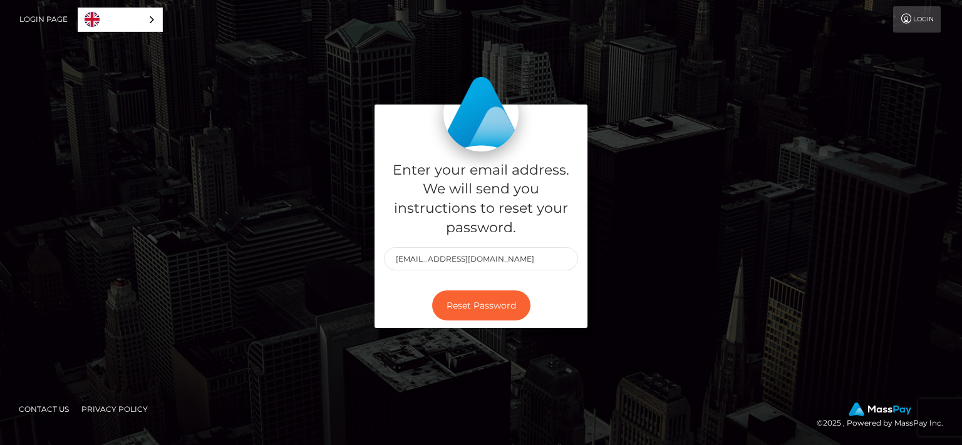 The image size is (962, 445). Describe the element at coordinates (884, 417) in the screenshot. I see `div: © 2025 , Powered by MassPay Inc.` at that location.